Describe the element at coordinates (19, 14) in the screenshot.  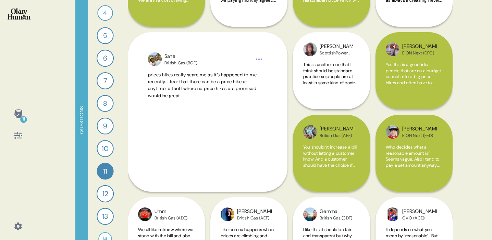
I see `img: okayhuman.3b1b6348.png` at that location.